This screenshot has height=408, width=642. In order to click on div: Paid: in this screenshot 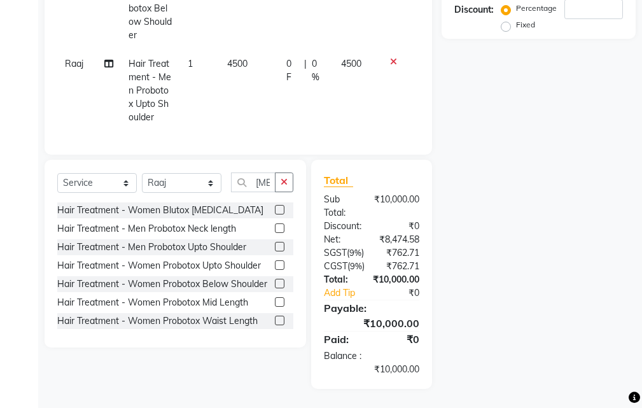, I will do `click(343, 339)`.